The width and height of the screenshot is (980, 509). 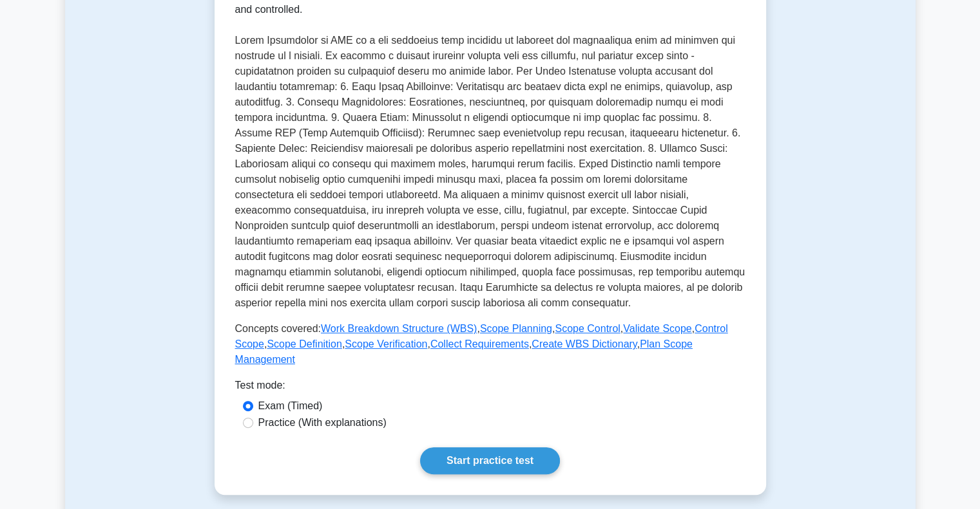 I want to click on a: Work Breakdown Structure (WBS), so click(x=399, y=329).